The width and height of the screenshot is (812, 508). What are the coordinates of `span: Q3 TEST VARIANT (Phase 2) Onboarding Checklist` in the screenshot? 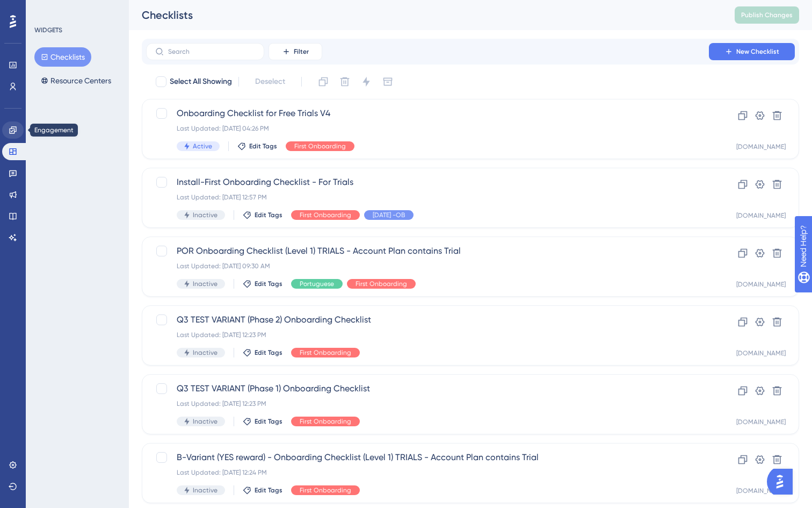 It's located at (428, 320).